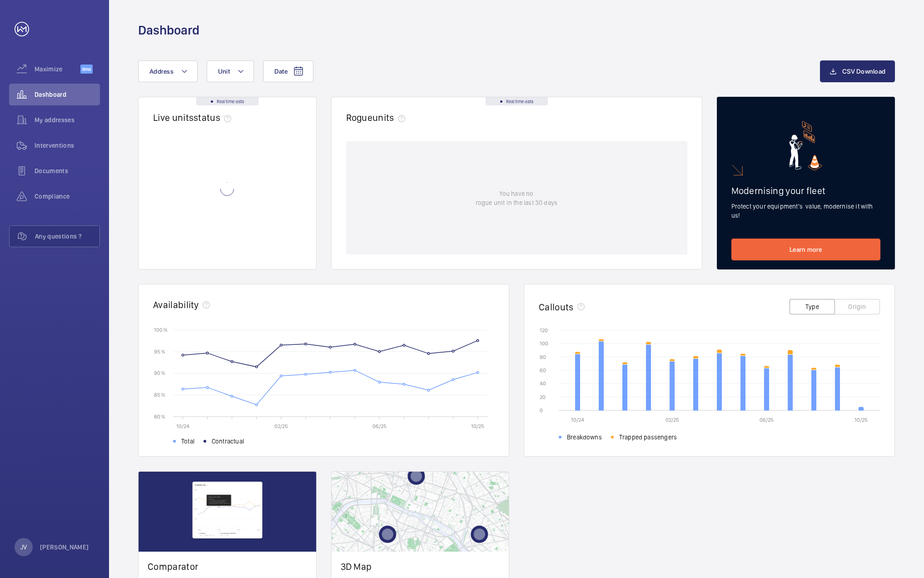  I want to click on img: marketing-card.svg, so click(806, 145).